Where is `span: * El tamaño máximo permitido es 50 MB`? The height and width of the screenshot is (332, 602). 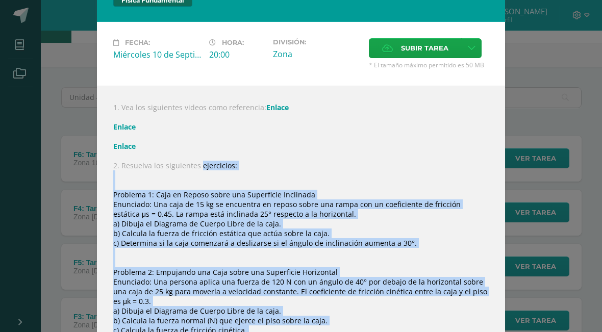
span: * El tamaño máximo permitido es 50 MB is located at coordinates (429, 65).